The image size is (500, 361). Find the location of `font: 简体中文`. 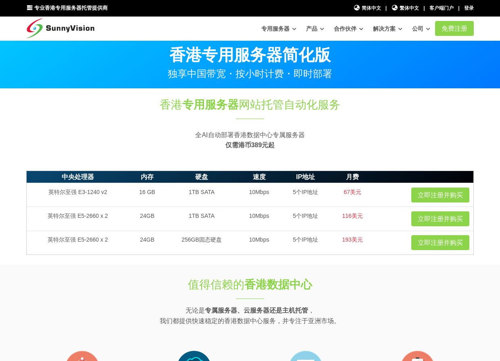

font: 简体中文 is located at coordinates (372, 8).